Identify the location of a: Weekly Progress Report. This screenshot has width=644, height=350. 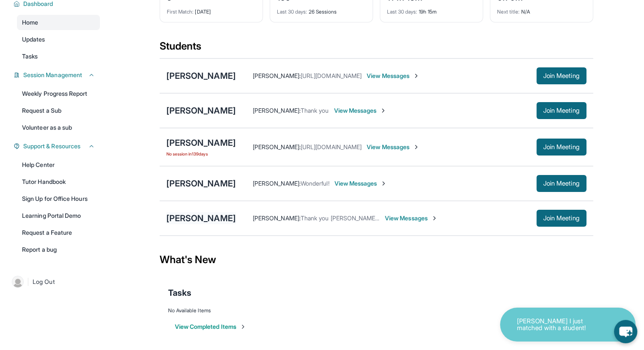
(58, 93).